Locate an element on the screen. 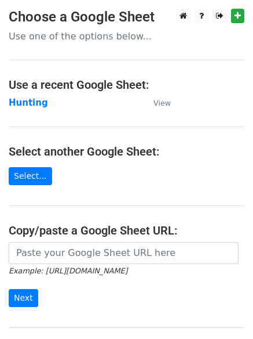 The image size is (253, 339). h4: Use a recent Google Sheet: is located at coordinates (126, 85).